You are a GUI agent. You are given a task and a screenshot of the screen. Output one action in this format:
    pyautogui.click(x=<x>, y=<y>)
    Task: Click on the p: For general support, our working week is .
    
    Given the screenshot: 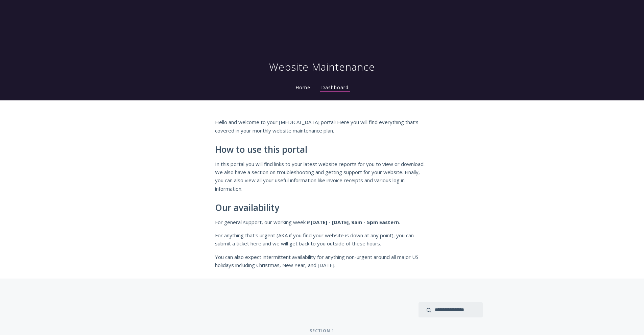 What is the action you would take?
    pyautogui.click(x=322, y=223)
    